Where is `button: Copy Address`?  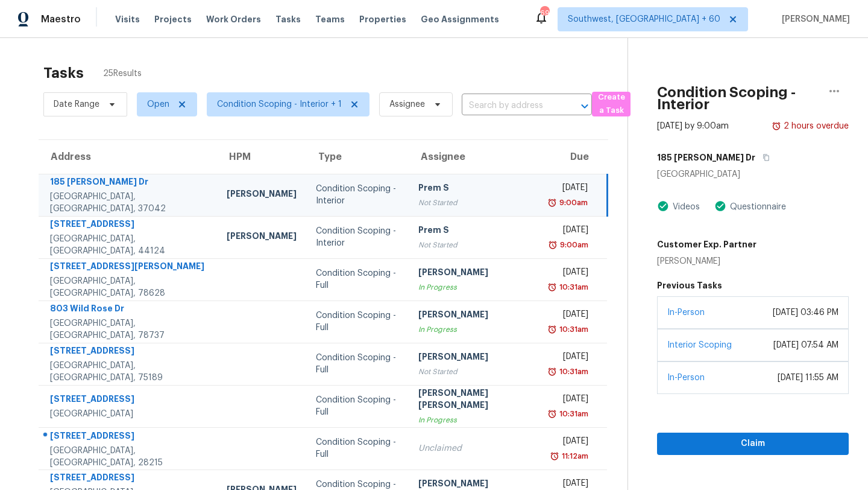 button: Copy Address is located at coordinates (763, 158).